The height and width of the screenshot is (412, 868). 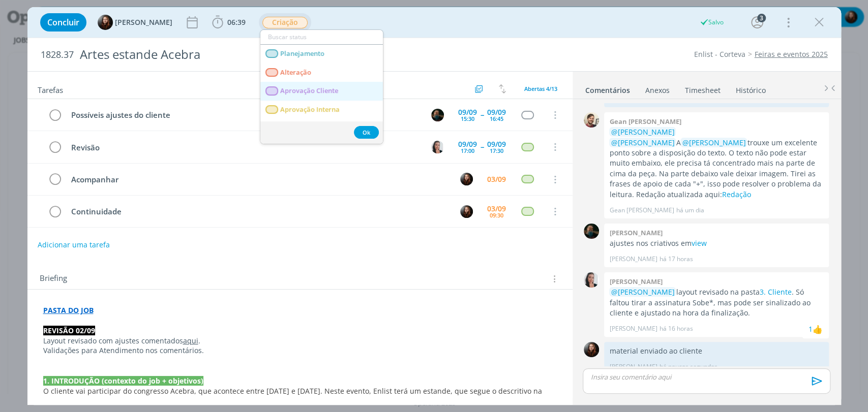 What do you see at coordinates (74, 245) in the screenshot?
I see `button: Adicionar uma tarefa` at bounding box center [74, 245].